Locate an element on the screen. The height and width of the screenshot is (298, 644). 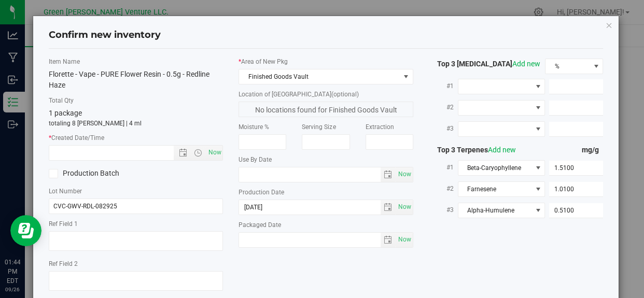
label: Moisture % is located at coordinates (262, 127).